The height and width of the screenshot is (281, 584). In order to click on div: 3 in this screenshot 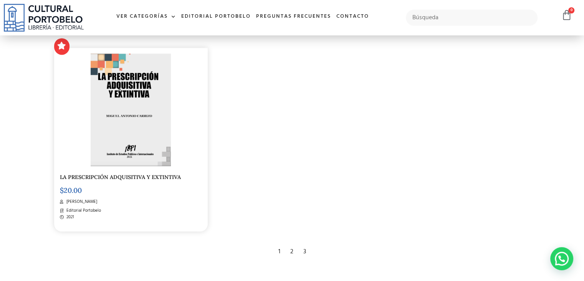, I will do `click(305, 251)`.